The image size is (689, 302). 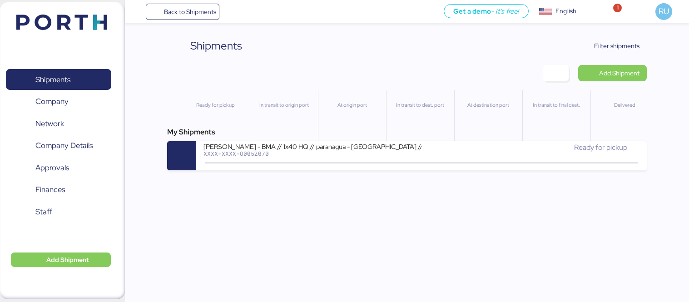 What do you see at coordinates (59, 102) in the screenshot?
I see `a: Company` at bounding box center [59, 102].